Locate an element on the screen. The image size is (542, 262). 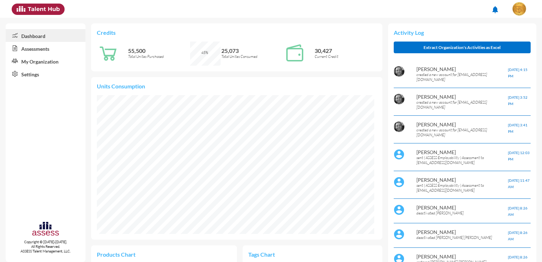
p: Current Credit is located at coordinates (346, 56).